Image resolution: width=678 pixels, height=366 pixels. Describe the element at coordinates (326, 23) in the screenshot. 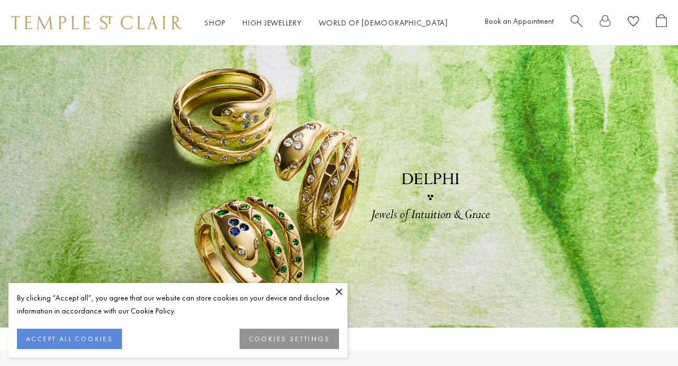

I see `nav: Main navigation` at that location.